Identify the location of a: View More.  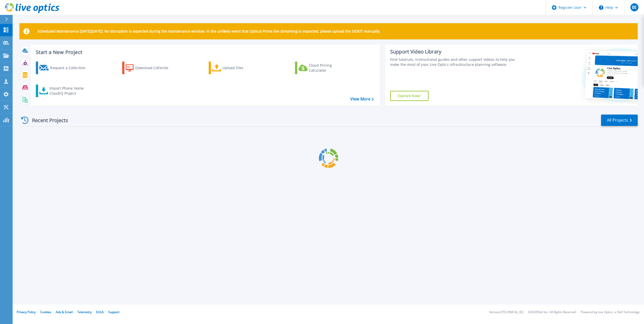
(362, 99).